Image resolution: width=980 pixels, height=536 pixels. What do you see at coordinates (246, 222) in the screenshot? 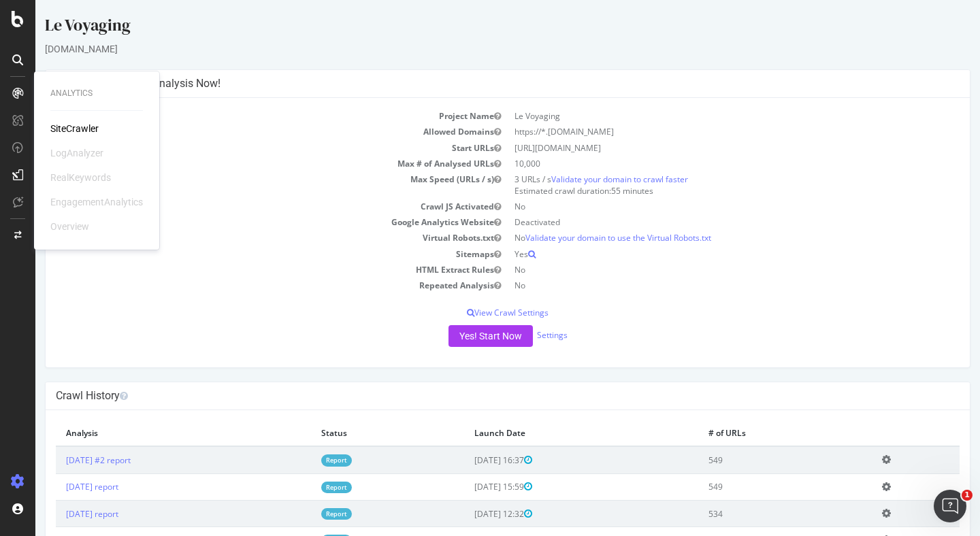
I see `td: Google Analytics Website` at bounding box center [246, 222].